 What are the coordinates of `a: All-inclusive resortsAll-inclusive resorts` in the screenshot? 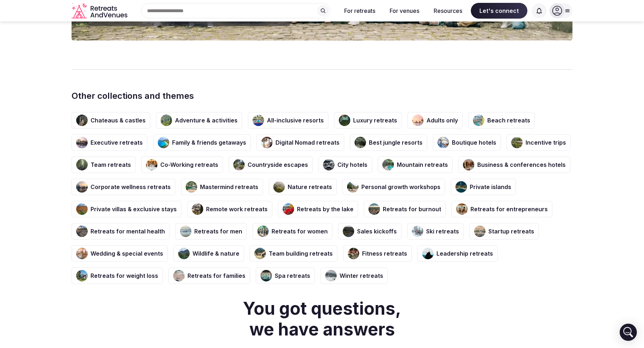 It's located at (288, 121).